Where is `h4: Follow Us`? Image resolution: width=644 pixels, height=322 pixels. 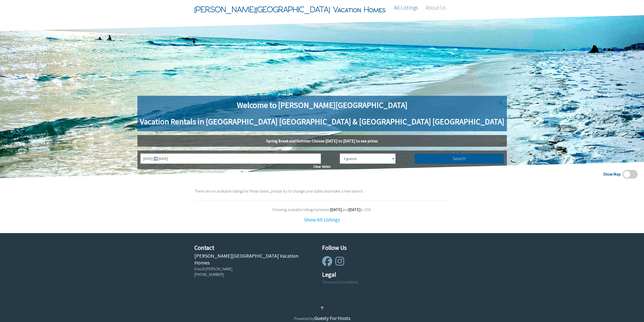
h4: Follow Us is located at coordinates (382, 248).